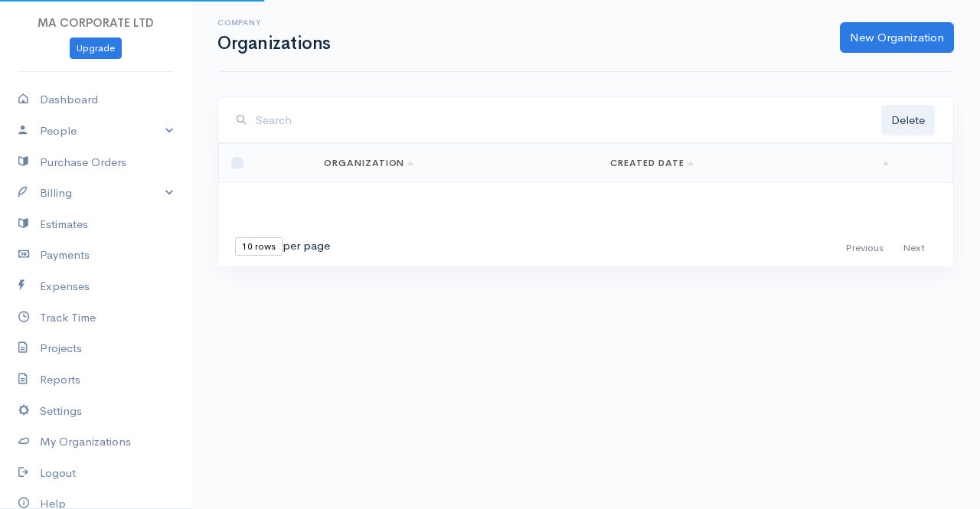  I want to click on a: Upgrade, so click(96, 48).